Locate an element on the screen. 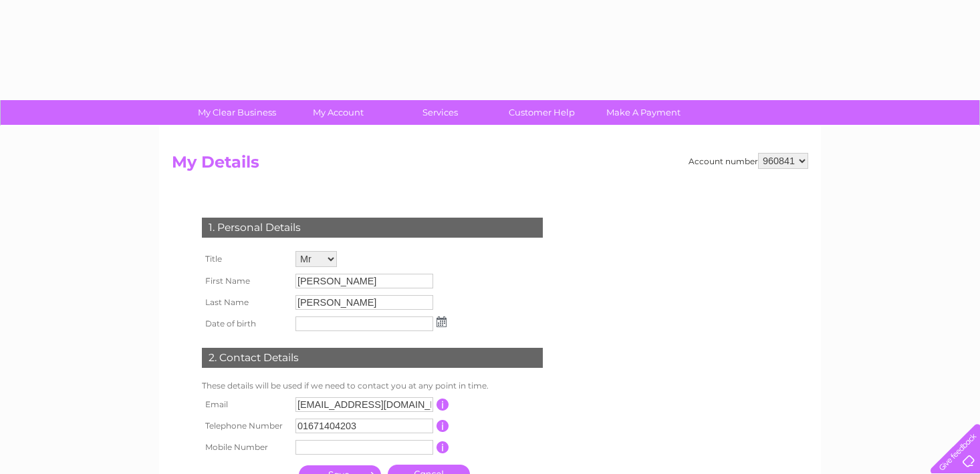 The image size is (980, 474). a: My Account is located at coordinates (338, 112).